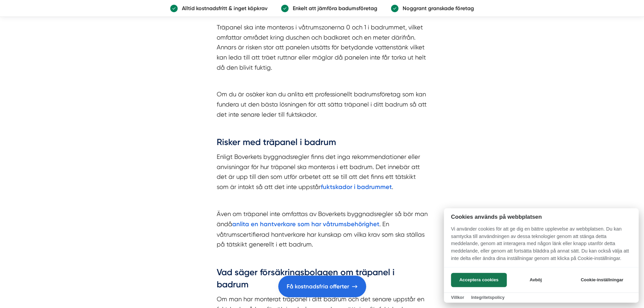 Image resolution: width=644 pixels, height=308 pixels. I want to click on a: Integritetspolicy, so click(488, 297).